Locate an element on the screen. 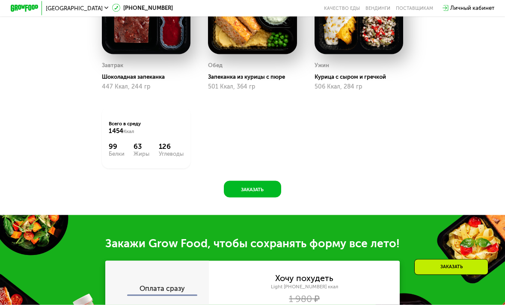 This screenshot has height=305, width=505. div: 447 Ккал, 244 гр is located at coordinates (146, 87).